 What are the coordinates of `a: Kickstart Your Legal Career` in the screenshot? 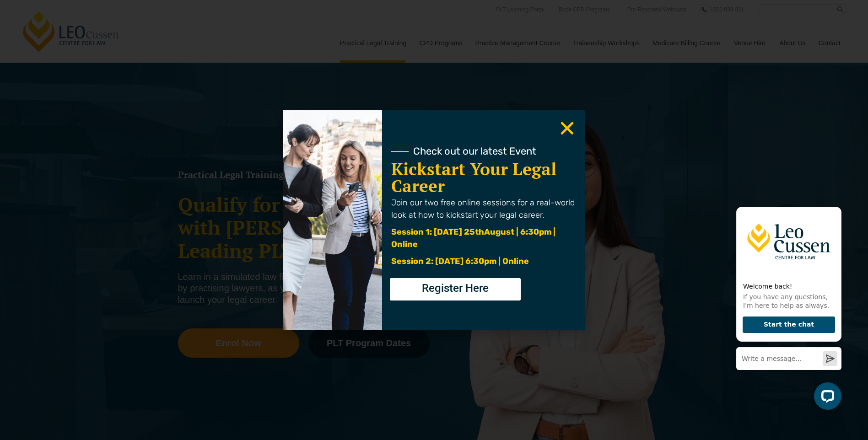 It's located at (474, 177).